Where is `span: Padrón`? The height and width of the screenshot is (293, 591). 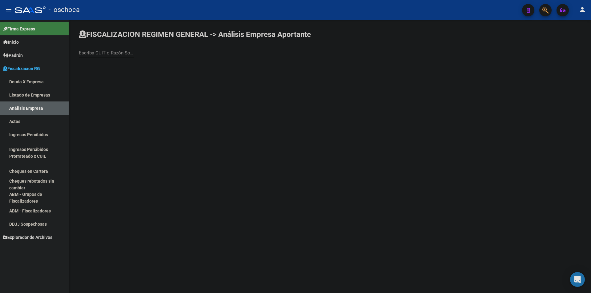
span: Padrón is located at coordinates (13, 55).